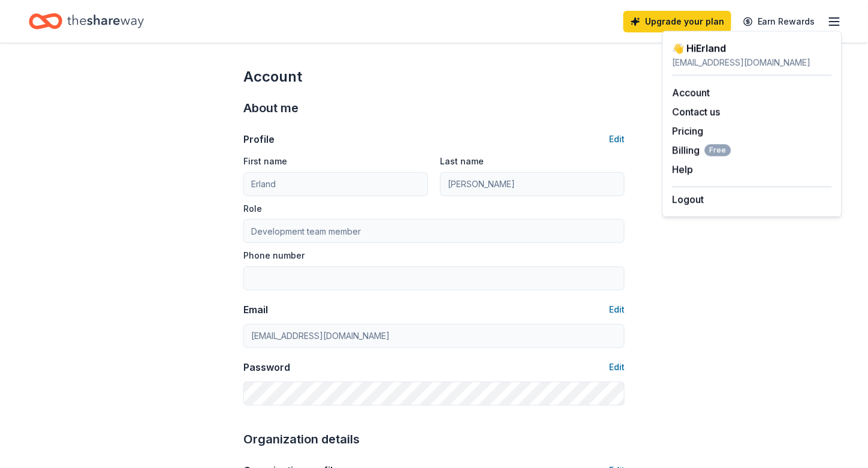 The image size is (868, 468). Describe the element at coordinates (697, 111) in the screenshot. I see `button: Contact us` at that location.